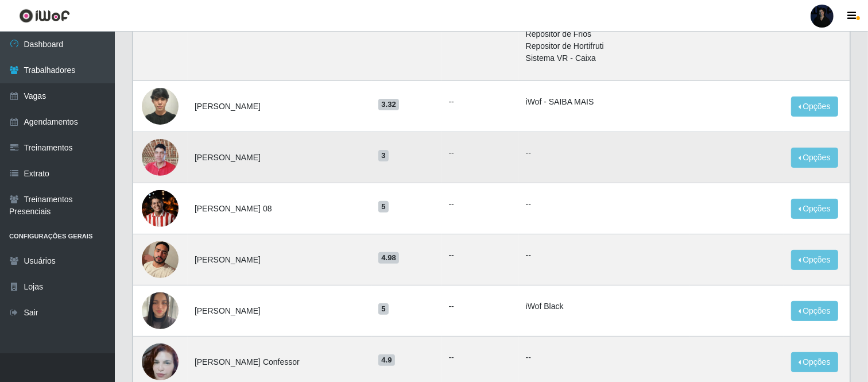 The width and height of the screenshot is (868, 382). I want to click on span: 3, so click(384, 156).